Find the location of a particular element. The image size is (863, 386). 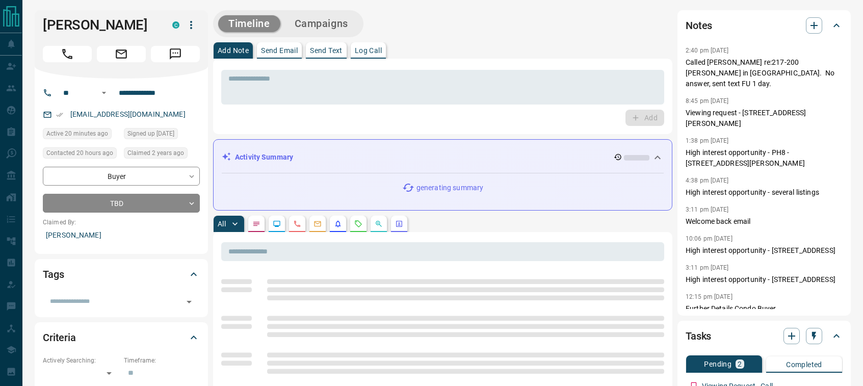

span: Claimed 2 years ago is located at coordinates (156, 153).